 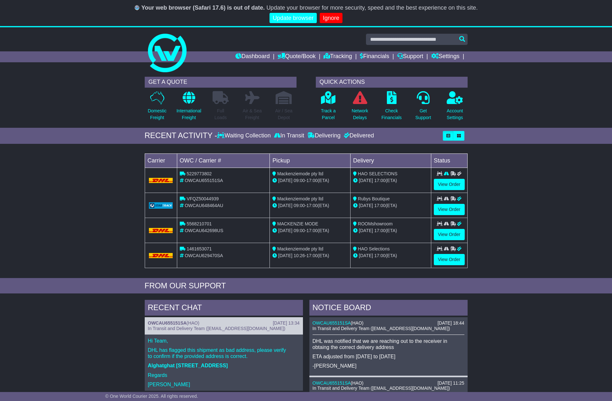 I want to click on p: Regards, so click(x=224, y=375).